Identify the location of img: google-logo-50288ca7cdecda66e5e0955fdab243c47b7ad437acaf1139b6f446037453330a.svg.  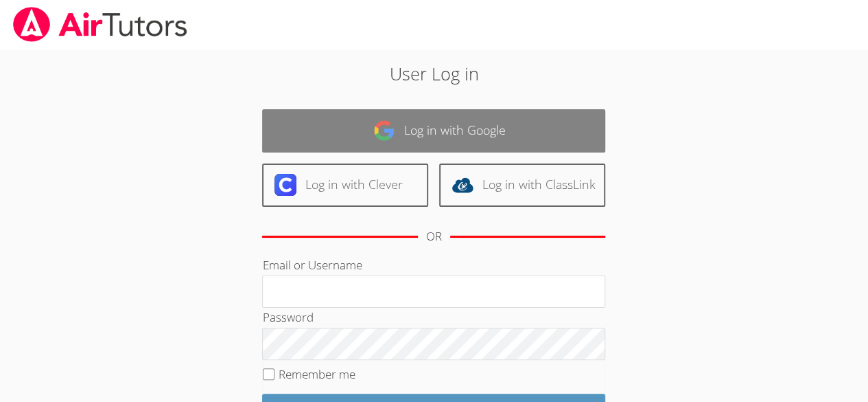
(384, 130).